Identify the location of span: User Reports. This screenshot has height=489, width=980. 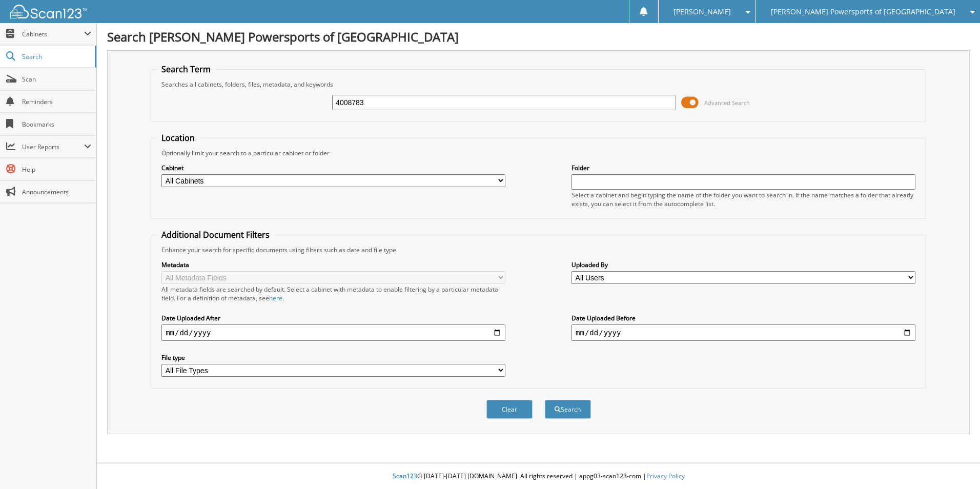
(52, 146).